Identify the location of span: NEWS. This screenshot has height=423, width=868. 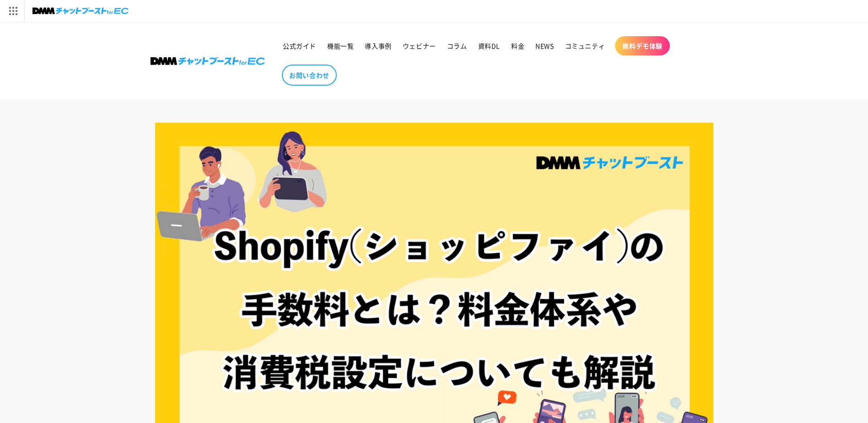
(544, 46).